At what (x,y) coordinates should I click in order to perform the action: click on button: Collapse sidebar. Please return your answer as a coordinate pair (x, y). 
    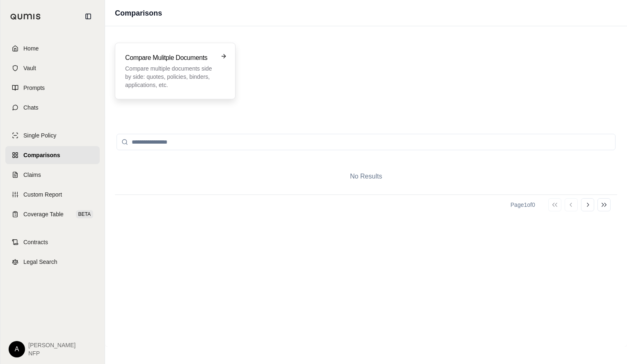
    Looking at the image, I should click on (88, 16).